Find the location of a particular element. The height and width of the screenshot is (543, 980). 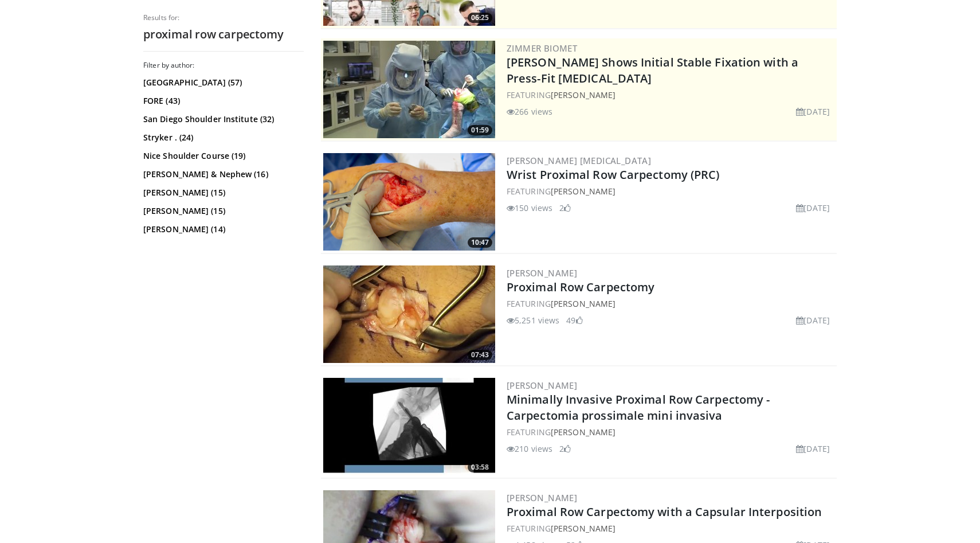

a: Wrist Proximal Row Carpectomy (PRC) is located at coordinates (613, 174).